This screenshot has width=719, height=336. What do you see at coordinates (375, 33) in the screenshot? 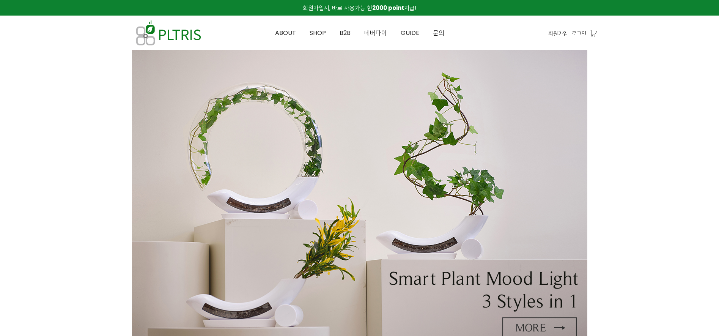
I see `span: 네버다이` at bounding box center [375, 33].